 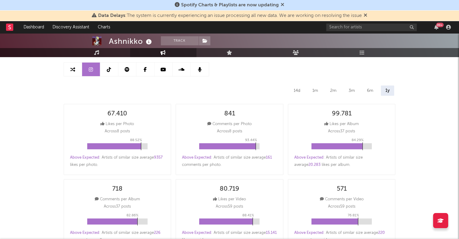 What do you see at coordinates (333, 91) in the screenshot?
I see `div: 2m` at bounding box center [333, 91].